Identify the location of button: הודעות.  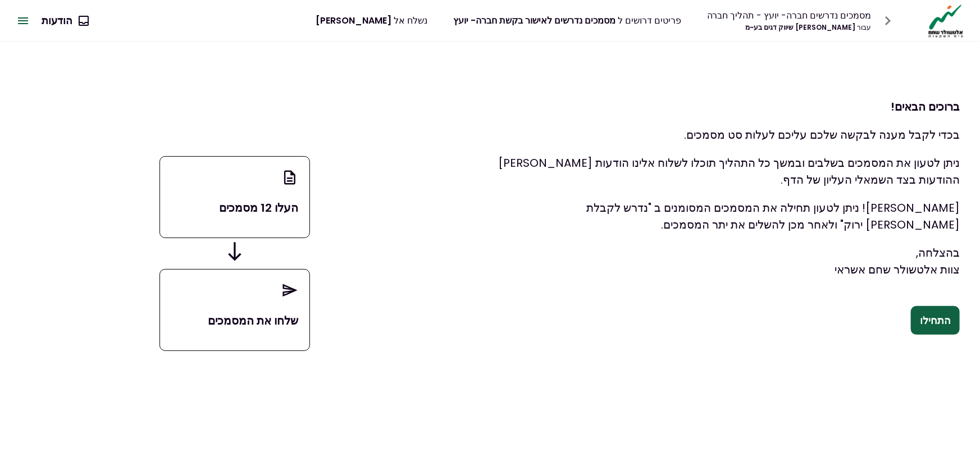
(65, 20).